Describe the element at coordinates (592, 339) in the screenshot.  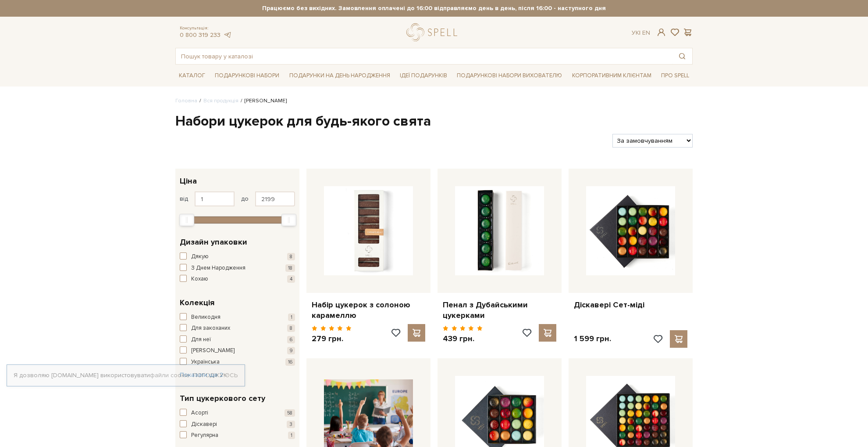
I see `p: 1 599 грн.` at that location.